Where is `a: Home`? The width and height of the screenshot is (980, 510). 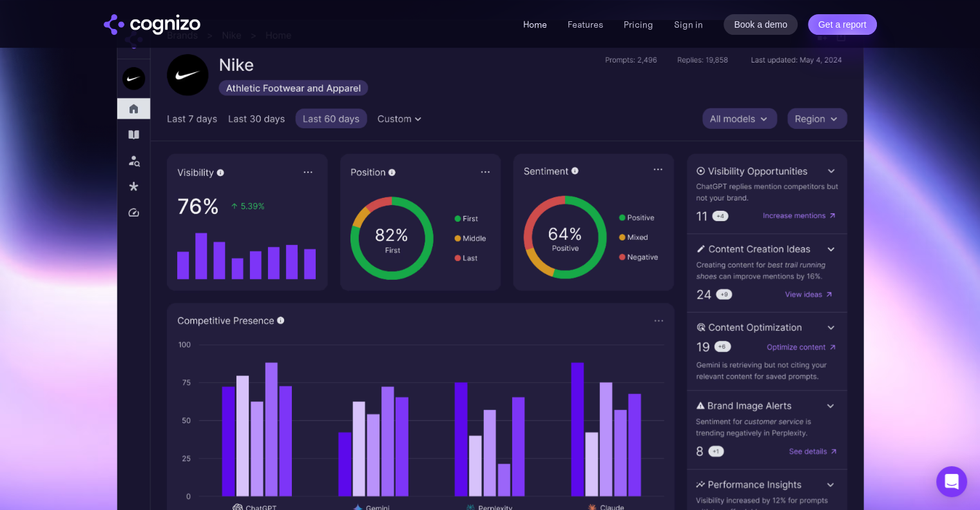
a: Home is located at coordinates (534, 24).